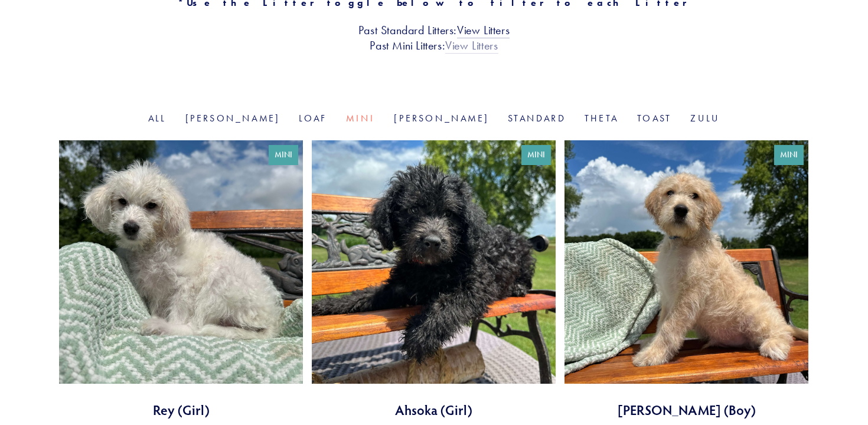 Image resolution: width=868 pixels, height=425 pixels. I want to click on a: Mini, so click(360, 118).